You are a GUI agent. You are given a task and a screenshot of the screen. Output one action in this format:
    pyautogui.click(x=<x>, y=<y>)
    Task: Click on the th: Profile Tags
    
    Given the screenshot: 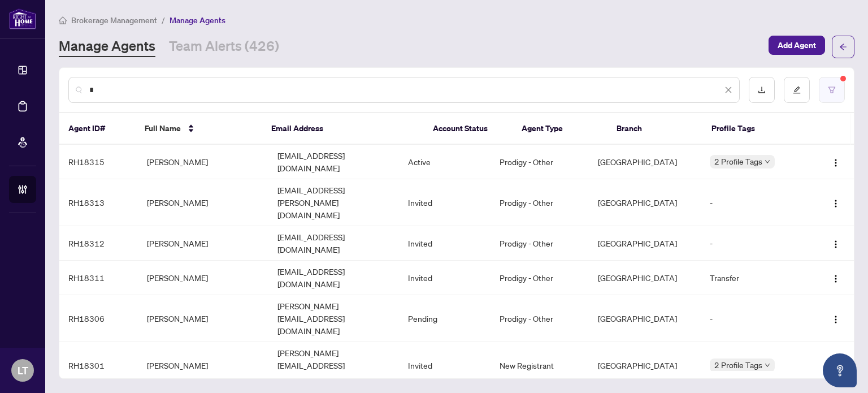 What is the action you would take?
    pyautogui.click(x=756, y=129)
    